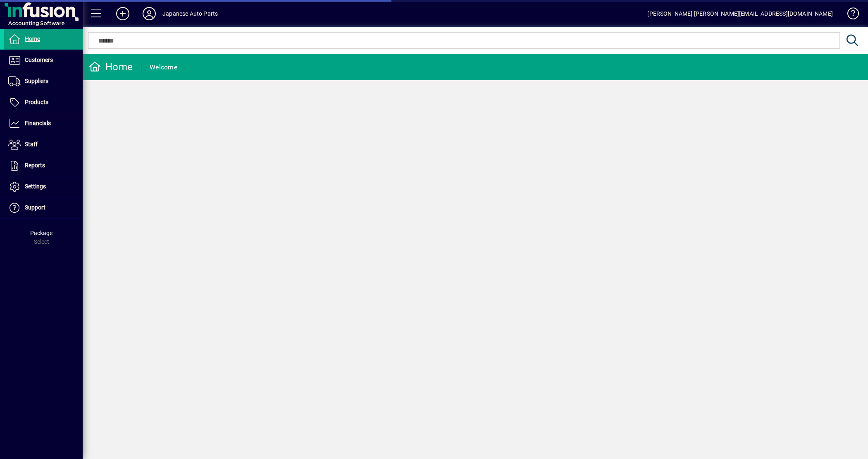 This screenshot has width=868, height=459. What do you see at coordinates (35, 166) in the screenshot?
I see `span: Reports` at bounding box center [35, 166].